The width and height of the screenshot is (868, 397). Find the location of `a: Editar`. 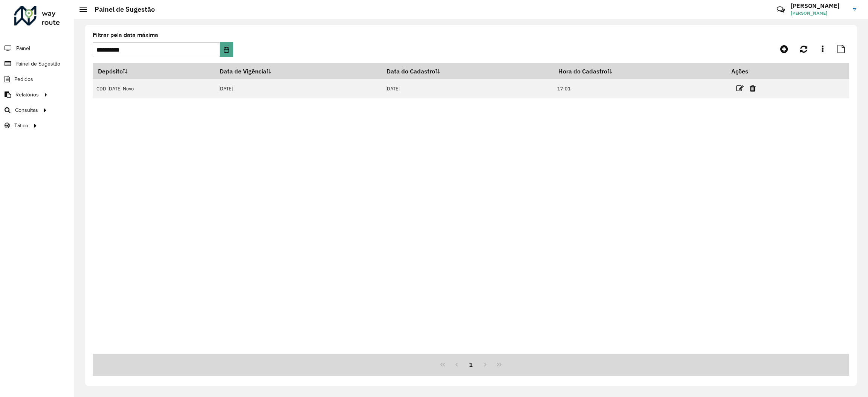

a: Editar is located at coordinates (740, 88).